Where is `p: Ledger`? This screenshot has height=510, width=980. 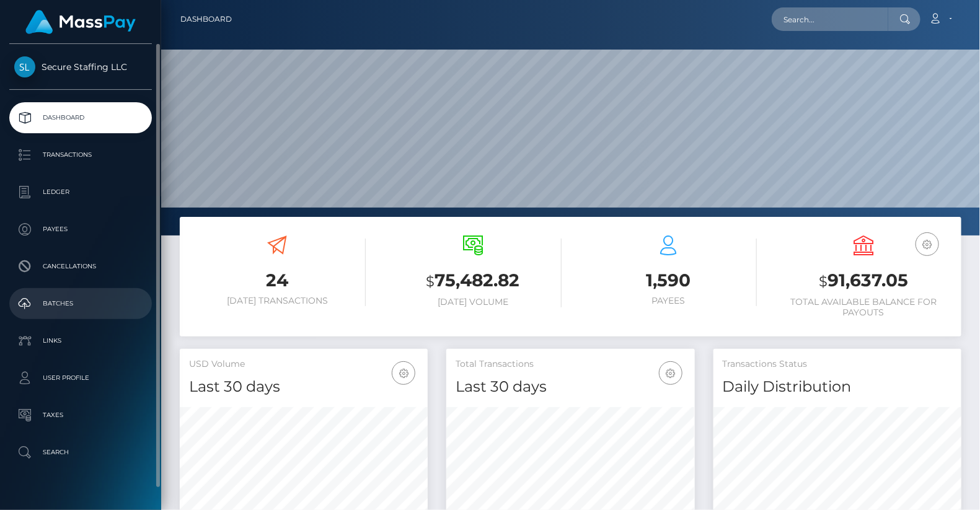 p: Ledger is located at coordinates (81, 192).